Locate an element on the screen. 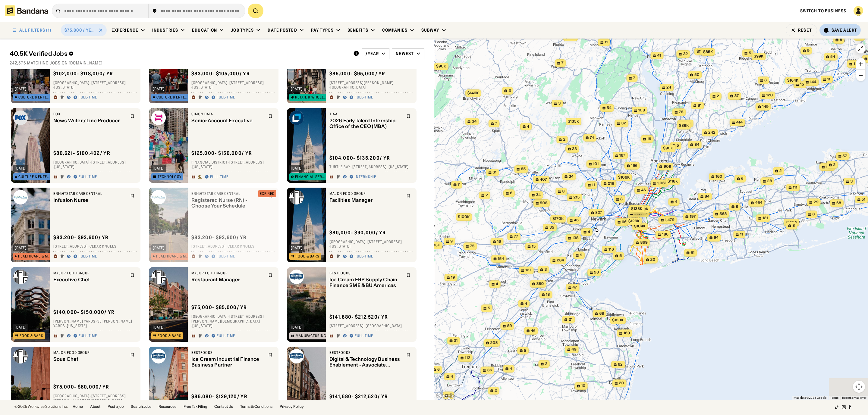 The height and width of the screenshot is (415, 868). div: Education is located at coordinates (205, 30).